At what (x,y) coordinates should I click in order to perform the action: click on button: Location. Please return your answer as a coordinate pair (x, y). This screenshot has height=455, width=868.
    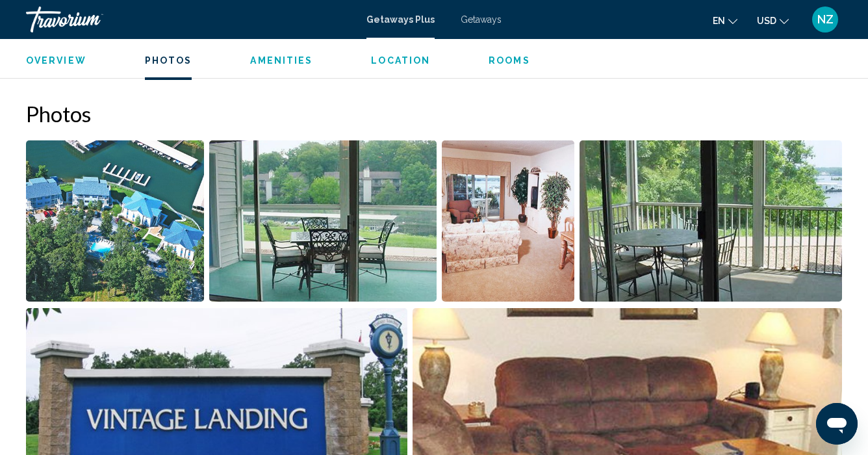
    Looking at the image, I should click on (400, 61).